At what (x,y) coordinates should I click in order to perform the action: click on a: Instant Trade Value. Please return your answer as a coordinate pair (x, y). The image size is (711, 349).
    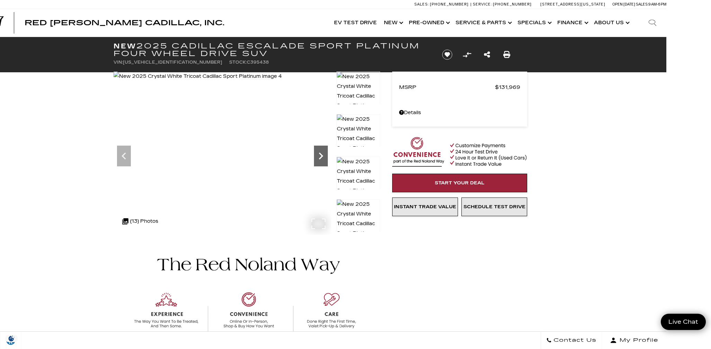
    Looking at the image, I should click on (425, 207).